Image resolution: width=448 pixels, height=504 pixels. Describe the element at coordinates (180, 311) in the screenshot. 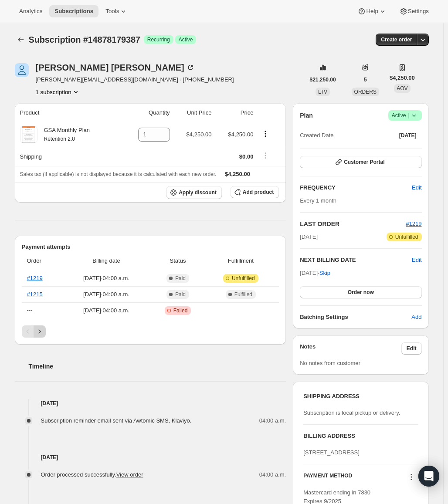

I see `span: Failed` at that location.